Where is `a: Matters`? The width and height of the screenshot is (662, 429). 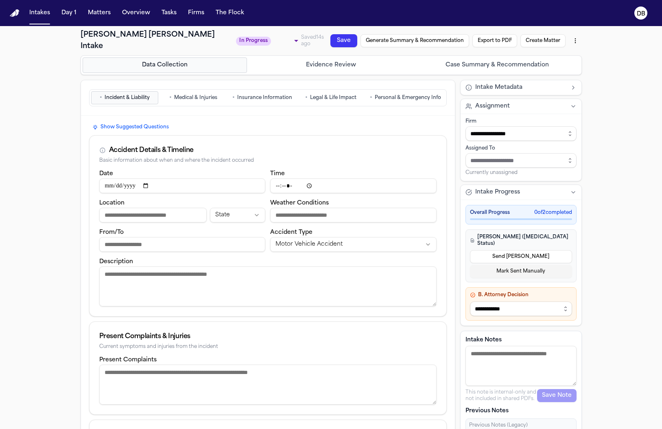
a: Matters is located at coordinates (99, 13).